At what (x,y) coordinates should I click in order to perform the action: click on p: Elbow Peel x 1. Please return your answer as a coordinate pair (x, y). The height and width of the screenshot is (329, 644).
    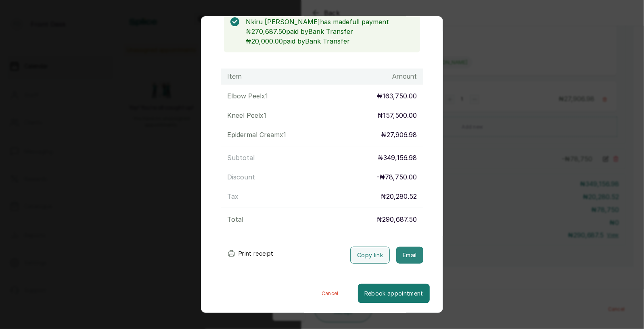
    Looking at the image, I should click on (247, 96).